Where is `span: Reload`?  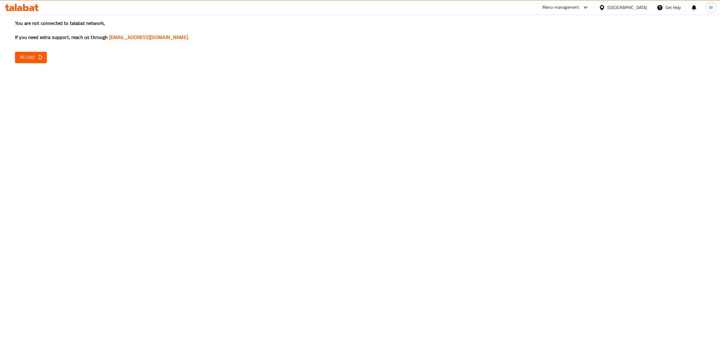 span: Reload is located at coordinates (31, 57).